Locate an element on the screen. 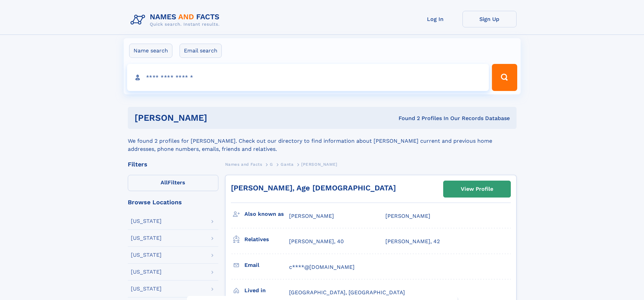 This screenshot has width=644, height=300. input: search input is located at coordinates (308, 77).